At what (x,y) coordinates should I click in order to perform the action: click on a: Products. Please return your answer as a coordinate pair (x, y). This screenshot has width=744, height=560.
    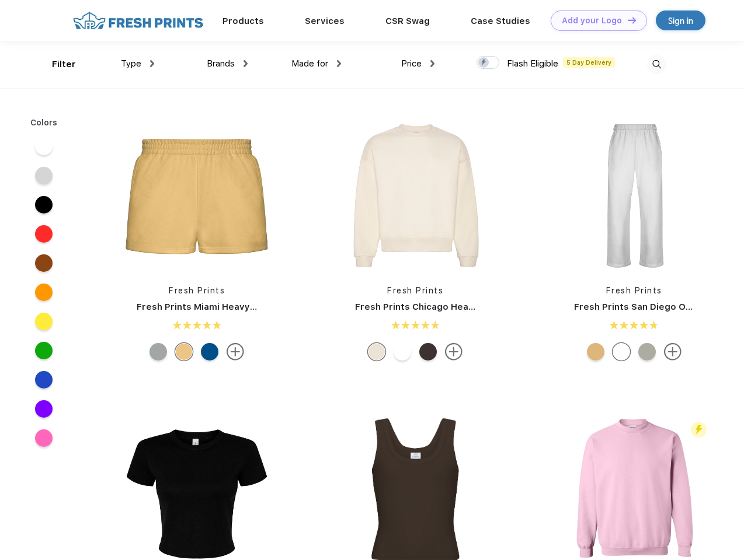
    Looking at the image, I should click on (243, 21).